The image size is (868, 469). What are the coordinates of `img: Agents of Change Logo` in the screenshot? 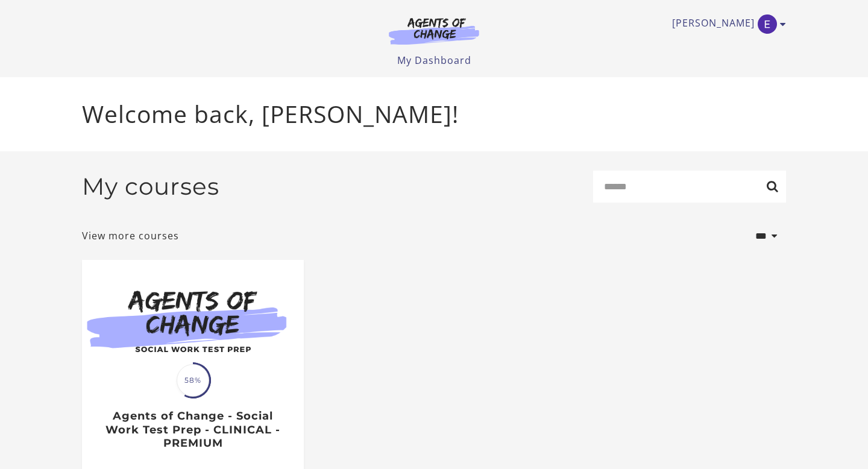 It's located at (434, 31).